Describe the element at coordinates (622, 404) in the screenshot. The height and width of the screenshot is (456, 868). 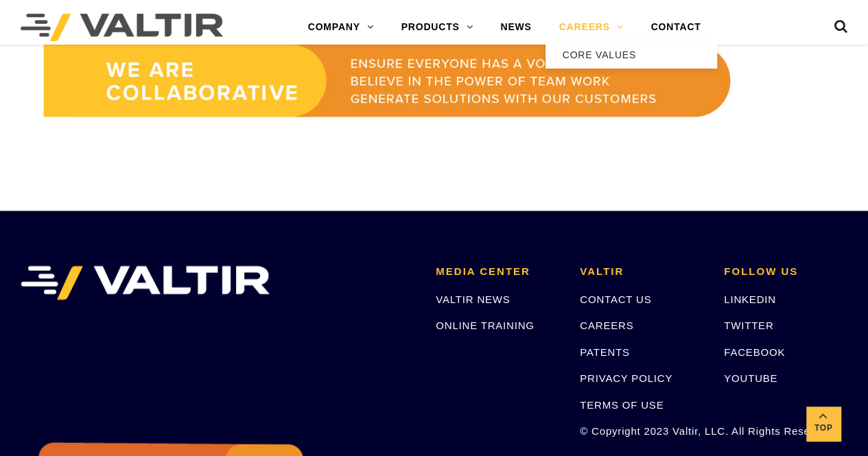
I see `a: TERMS OF USE` at that location.